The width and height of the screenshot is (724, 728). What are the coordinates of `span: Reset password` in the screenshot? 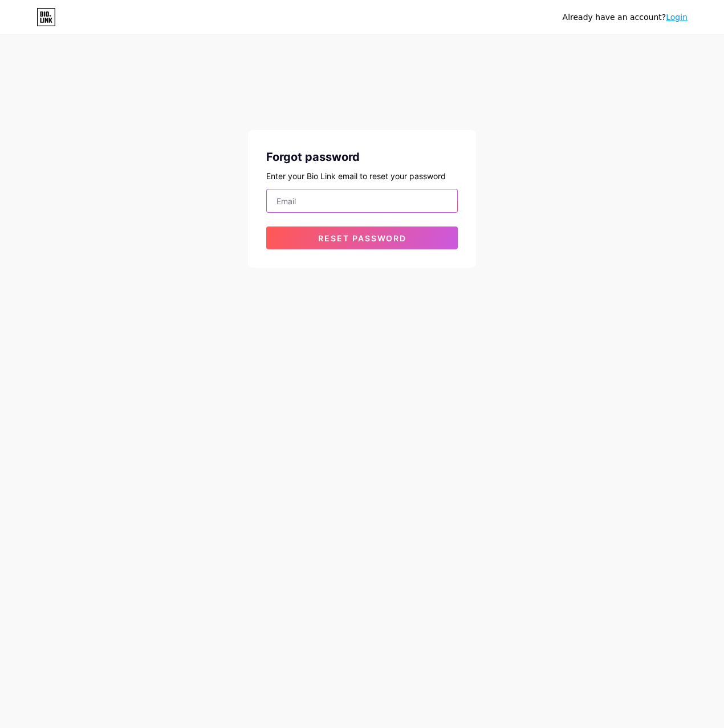 It's located at (362, 238).